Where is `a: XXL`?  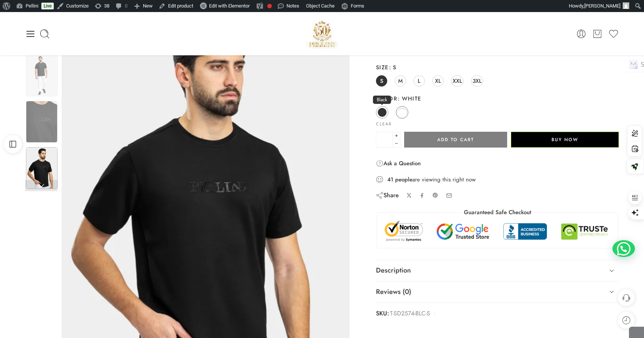
a: XXL is located at coordinates (457, 81).